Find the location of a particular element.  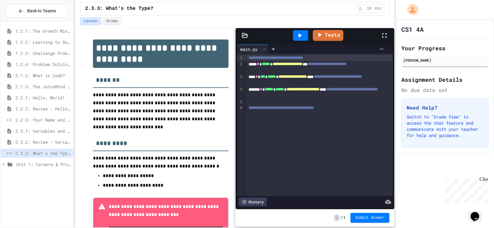

span: 1.2.3: Challenge Problem - The Bridge is located at coordinates (43, 53).